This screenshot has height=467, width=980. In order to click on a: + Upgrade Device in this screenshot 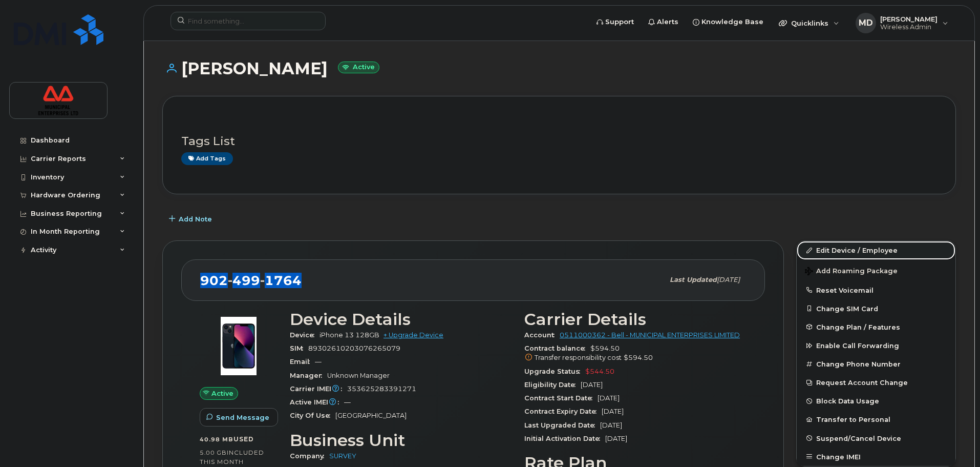, I will do `click(413, 335)`.